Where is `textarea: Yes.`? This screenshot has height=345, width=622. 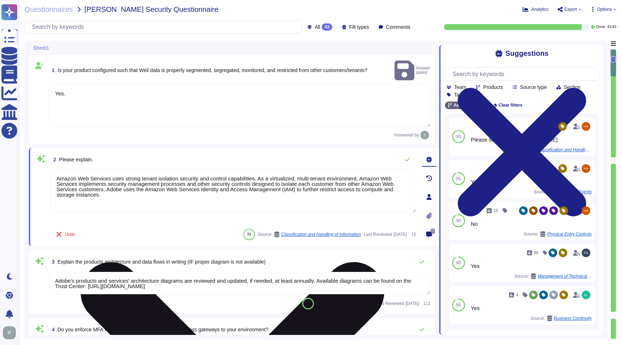 textarea: Yes. is located at coordinates (240, 106).